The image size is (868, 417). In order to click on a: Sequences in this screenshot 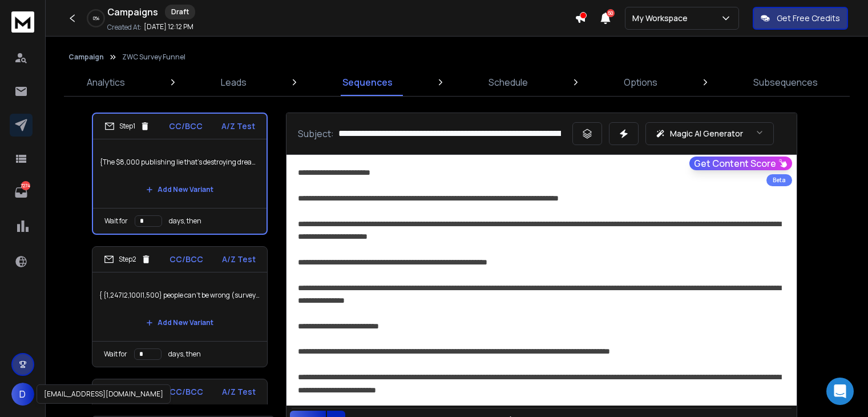, I will do `click(367, 82)`.